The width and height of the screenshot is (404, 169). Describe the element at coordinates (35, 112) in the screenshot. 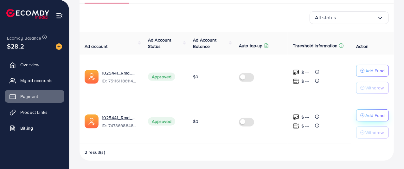

I see `a: Product Links` at that location.